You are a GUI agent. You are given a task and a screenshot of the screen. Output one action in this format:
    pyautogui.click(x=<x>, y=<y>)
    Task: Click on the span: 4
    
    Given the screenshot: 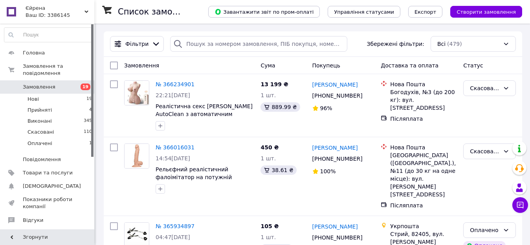 What is the action you would take?
    pyautogui.click(x=90, y=110)
    